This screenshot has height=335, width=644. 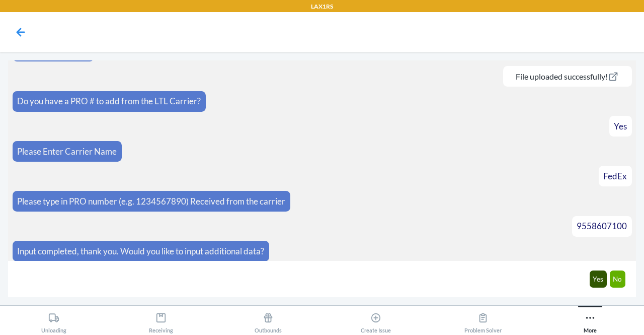 What do you see at coordinates (268, 319) in the screenshot?
I see `button: Outbounds` at bounding box center [268, 319].